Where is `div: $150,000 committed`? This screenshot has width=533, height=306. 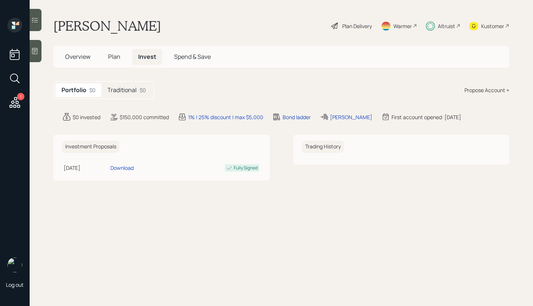 div: $150,000 committed is located at coordinates (144, 117).